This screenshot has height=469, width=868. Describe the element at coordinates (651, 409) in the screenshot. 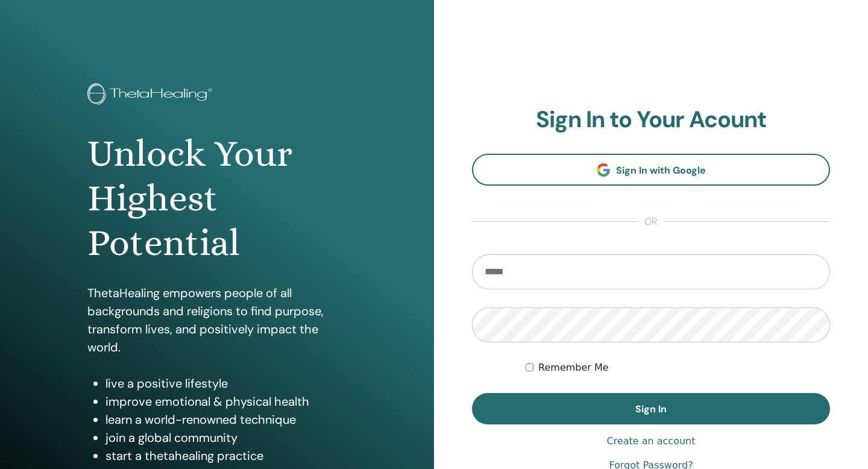

I see `button: Sign In` at that location.